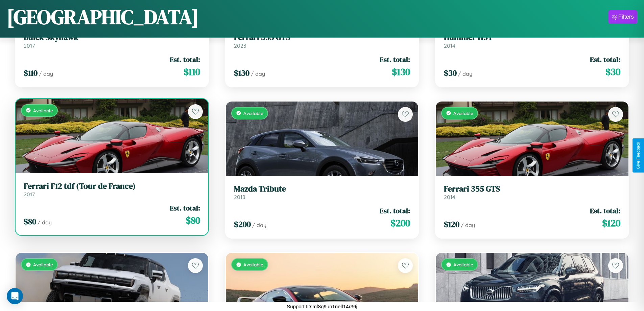 The width and height of the screenshot is (644, 311). What do you see at coordinates (240, 197) in the screenshot?
I see `span: 2018` at bounding box center [240, 197].